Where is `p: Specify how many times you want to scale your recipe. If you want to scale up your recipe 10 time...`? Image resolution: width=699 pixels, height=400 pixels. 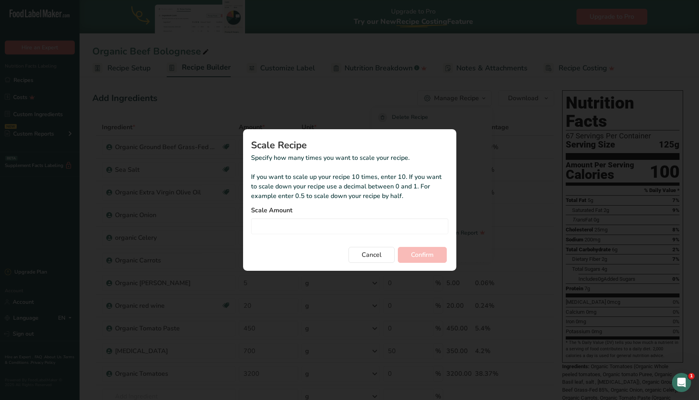
p: Specify how many times you want to scale your recipe. If you want to scale up your recipe 10 time... is located at coordinates (350, 177).